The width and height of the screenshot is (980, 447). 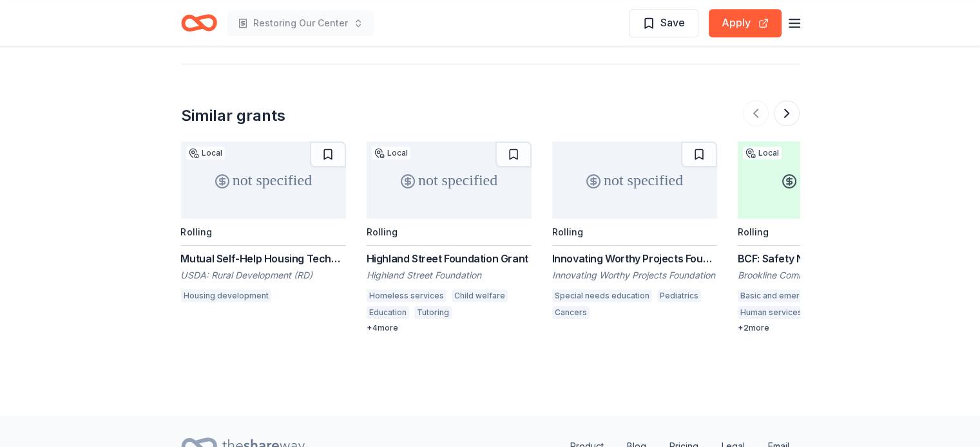 I want to click on div: USDA: Rural Development (RD), so click(x=264, y=276).